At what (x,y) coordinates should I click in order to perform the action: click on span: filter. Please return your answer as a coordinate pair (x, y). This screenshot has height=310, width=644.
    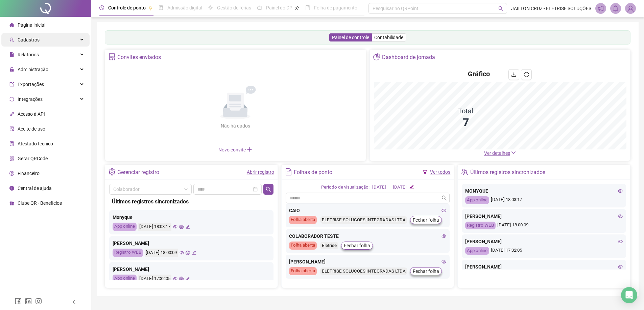
    Looking at the image, I should click on (425, 172).